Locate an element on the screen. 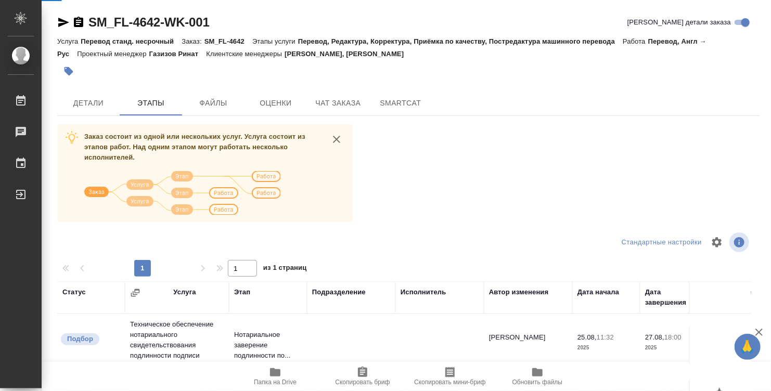 The width and height of the screenshot is (771, 391). button: Обновить файлы is located at coordinates (537, 376).